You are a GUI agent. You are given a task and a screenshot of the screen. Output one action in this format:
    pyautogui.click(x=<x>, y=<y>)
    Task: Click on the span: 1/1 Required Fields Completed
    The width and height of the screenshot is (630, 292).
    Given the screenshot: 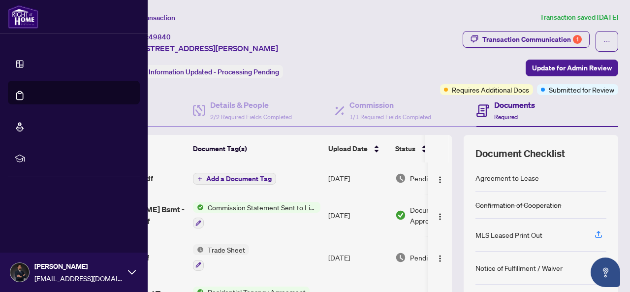 What is the action you would take?
    pyautogui.click(x=390, y=117)
    